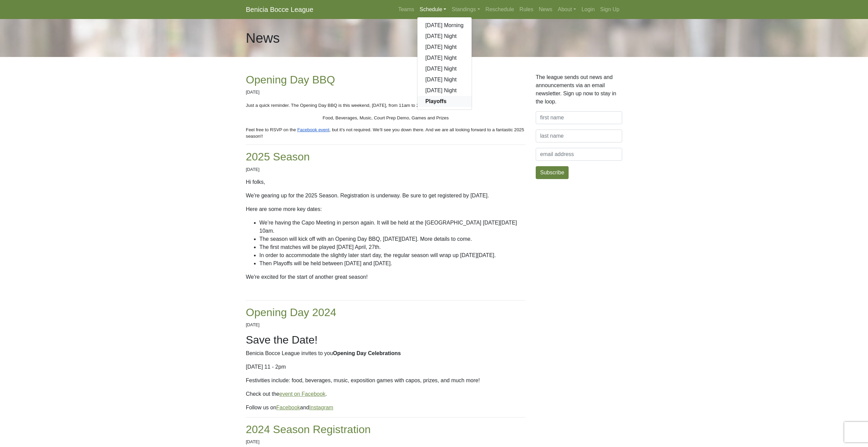 The width and height of the screenshot is (868, 447). Describe the element at coordinates (526, 10) in the screenshot. I see `a: Rules` at that location.